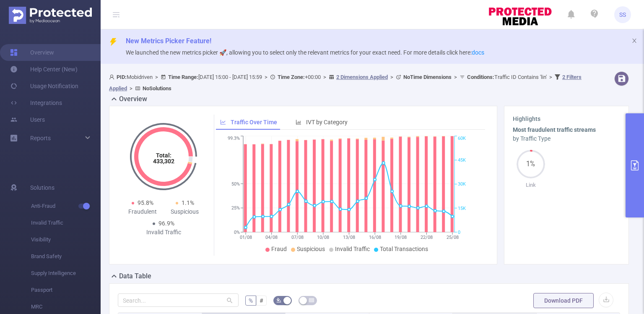 This screenshot has width=644, height=314. What do you see at coordinates (184, 212) in the screenshot?
I see `div: Suspicious` at bounding box center [184, 212].